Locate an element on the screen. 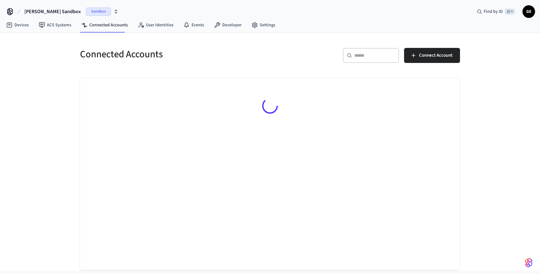  a: User Identities is located at coordinates (156, 25).